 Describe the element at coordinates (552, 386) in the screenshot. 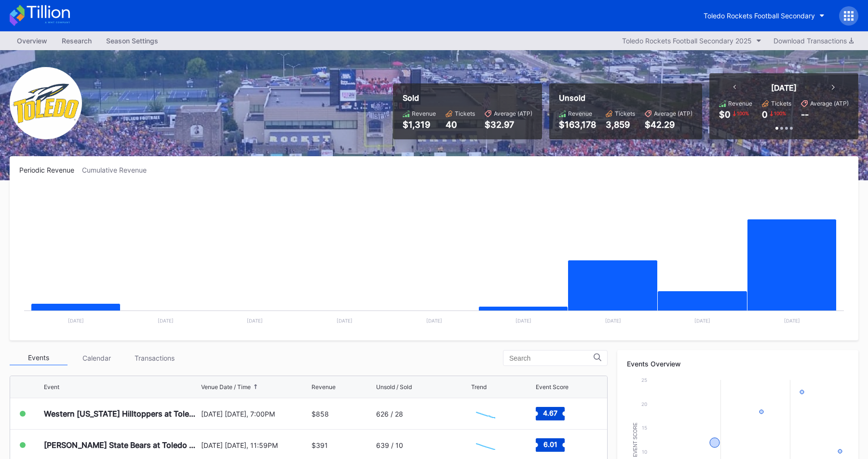

I see `div: Event Score` at that location.